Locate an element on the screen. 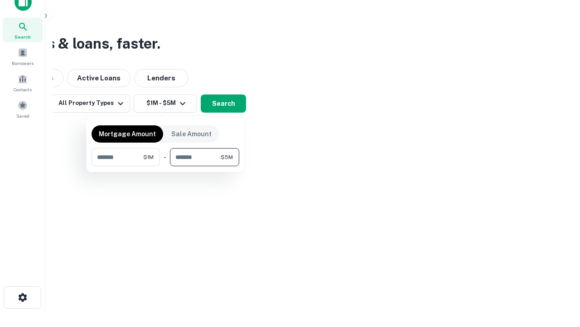  div: Chat Widget is located at coordinates (558, 276).